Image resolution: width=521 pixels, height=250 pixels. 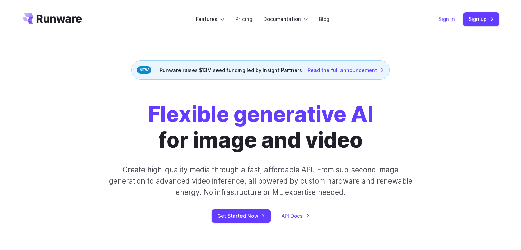 What do you see at coordinates (261, 127) in the screenshot?
I see `h1: for image and video` at bounding box center [261, 127].